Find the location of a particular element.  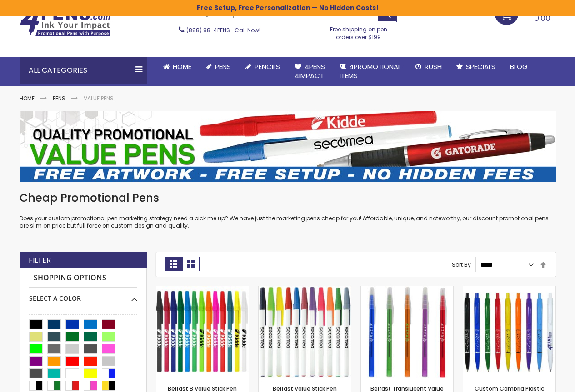

a: Belfast Value Stick Pen is located at coordinates (305, 289).